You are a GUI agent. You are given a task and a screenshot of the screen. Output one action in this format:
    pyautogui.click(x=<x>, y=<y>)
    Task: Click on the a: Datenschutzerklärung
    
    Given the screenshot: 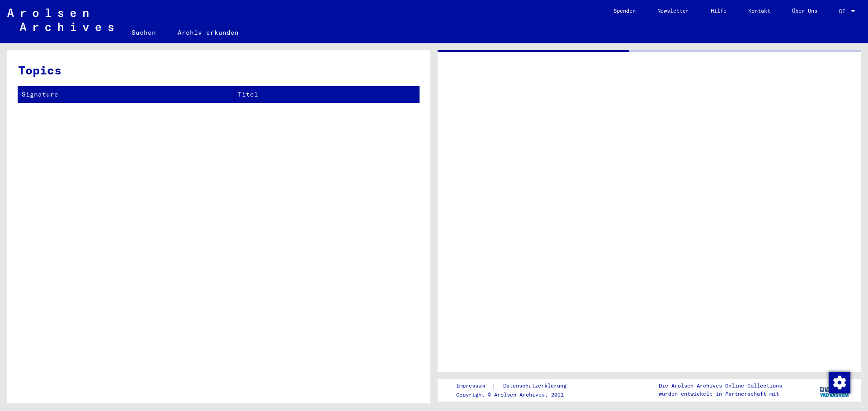 What is the action you would take?
    pyautogui.click(x=537, y=386)
    